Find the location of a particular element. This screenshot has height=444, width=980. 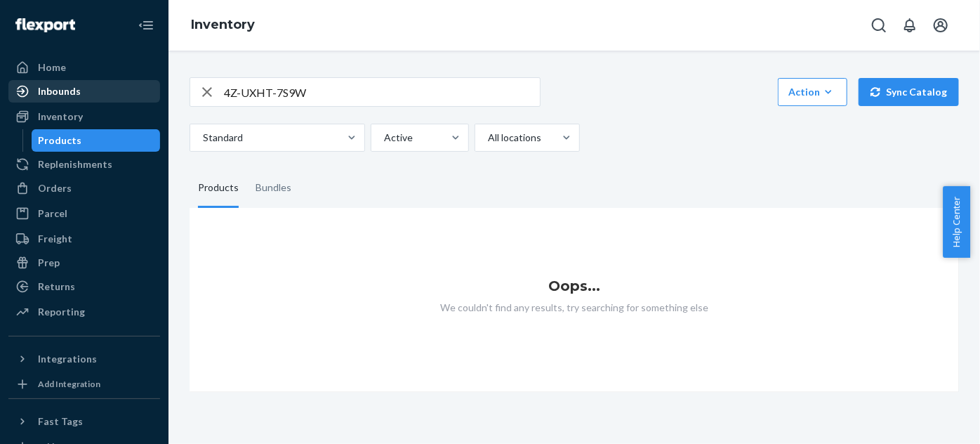

div: Reporting is located at coordinates (61, 312).